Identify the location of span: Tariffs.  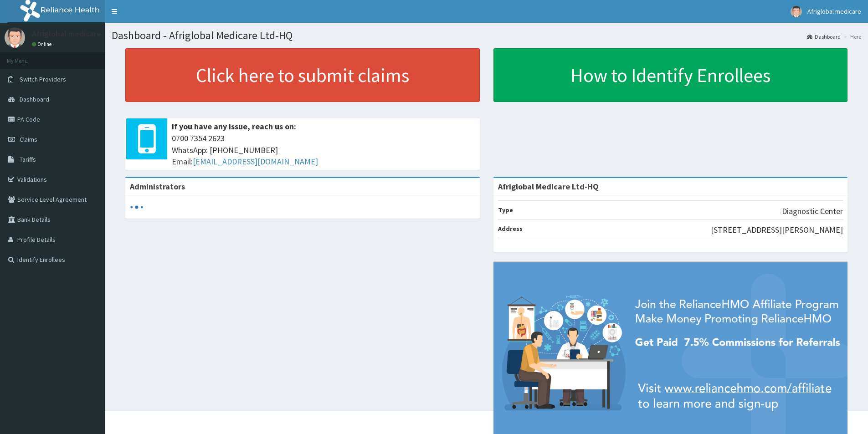
(28, 159).